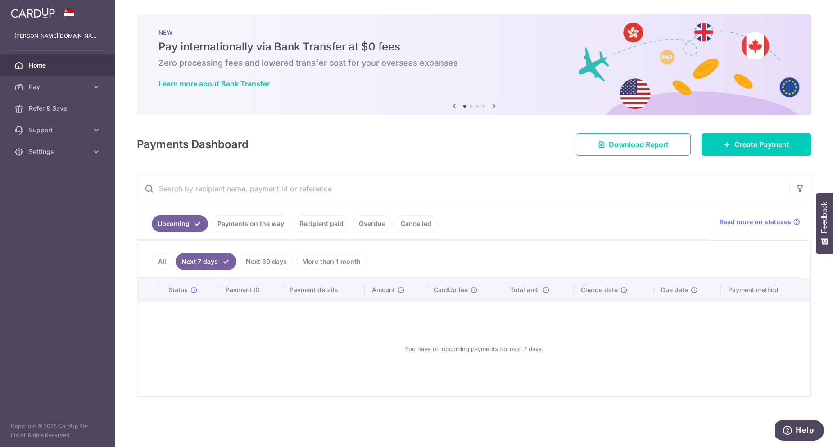  Describe the element at coordinates (59, 130) in the screenshot. I see `span: Support` at that location.